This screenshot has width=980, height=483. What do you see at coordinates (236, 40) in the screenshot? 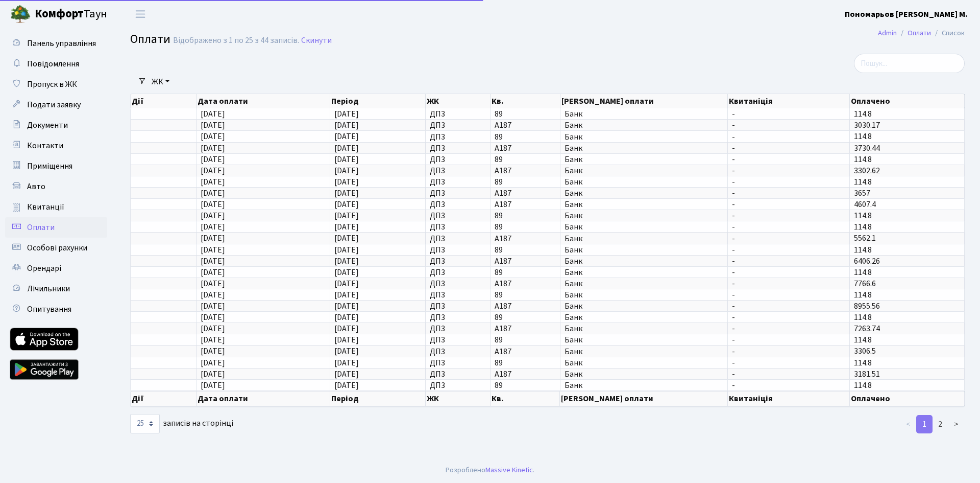
I see `div: Відображено з 1 по 25 з 44 записів.` at bounding box center [236, 40].